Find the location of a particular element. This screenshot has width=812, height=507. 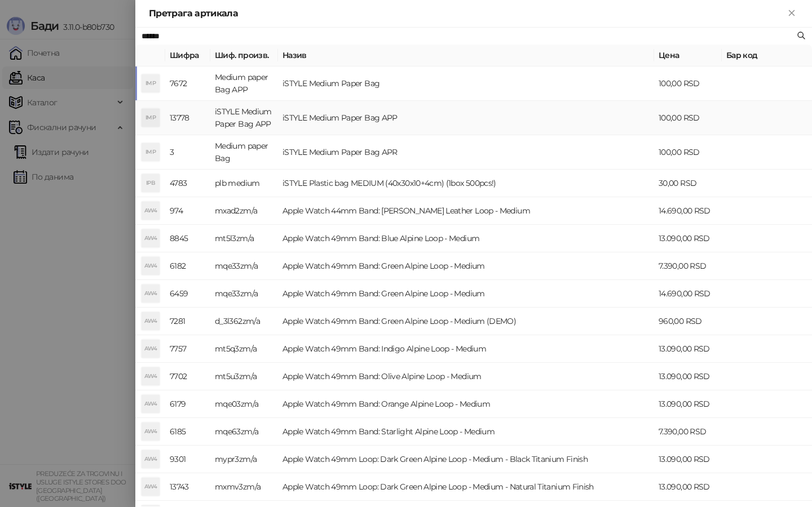

td: mt5l3zm/a is located at coordinates (244, 239).